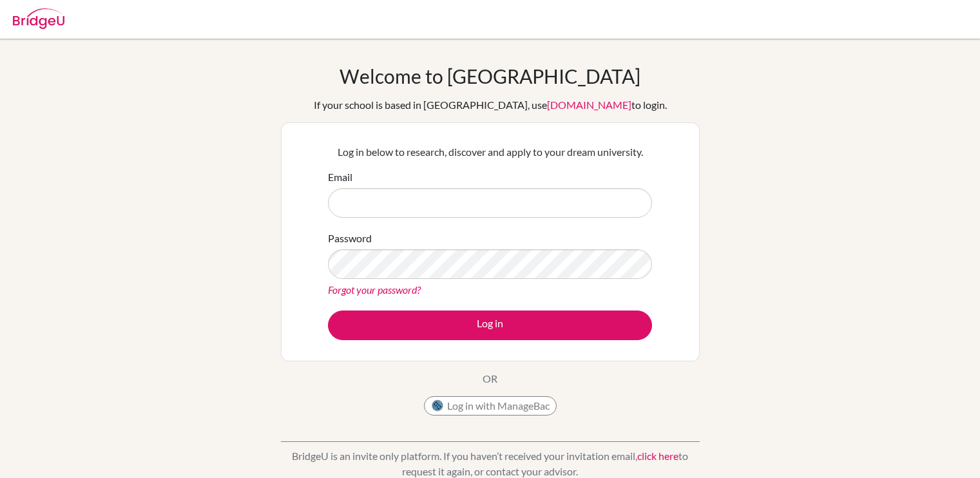 Image resolution: width=980 pixels, height=478 pixels. What do you see at coordinates (490, 152) in the screenshot?
I see `p: Log in below to research, discover and apply to your dream university.` at bounding box center [490, 152].